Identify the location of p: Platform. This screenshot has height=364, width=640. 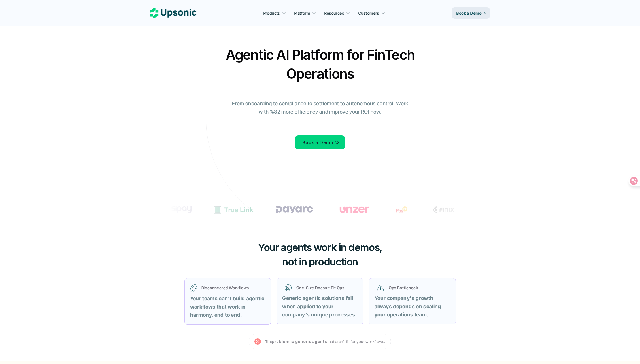
(302, 13).